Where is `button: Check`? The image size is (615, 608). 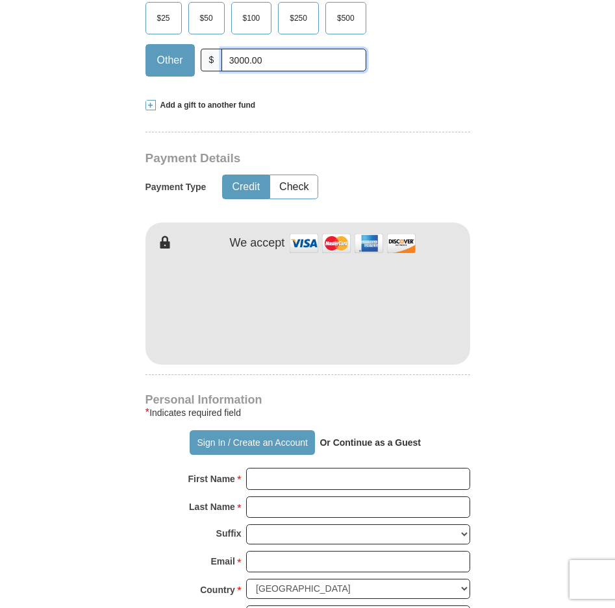 button: Check is located at coordinates (293, 187).